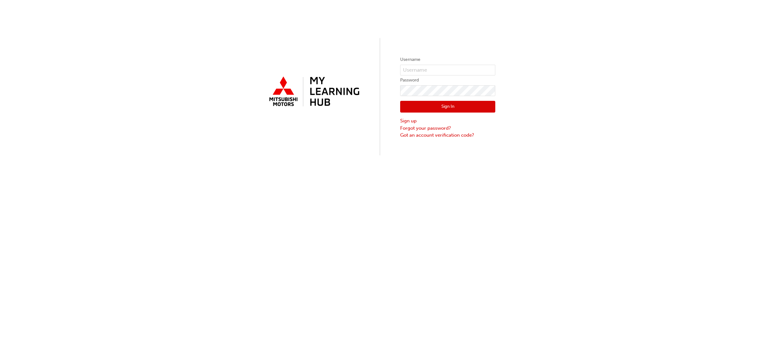 The image size is (761, 364). I want to click on label: Password, so click(448, 80).